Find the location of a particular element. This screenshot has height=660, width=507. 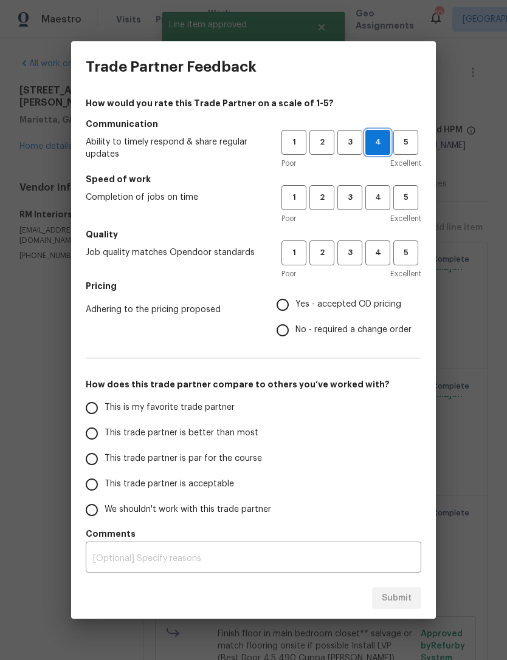

h5: Pricing is located at coordinates (253, 286).